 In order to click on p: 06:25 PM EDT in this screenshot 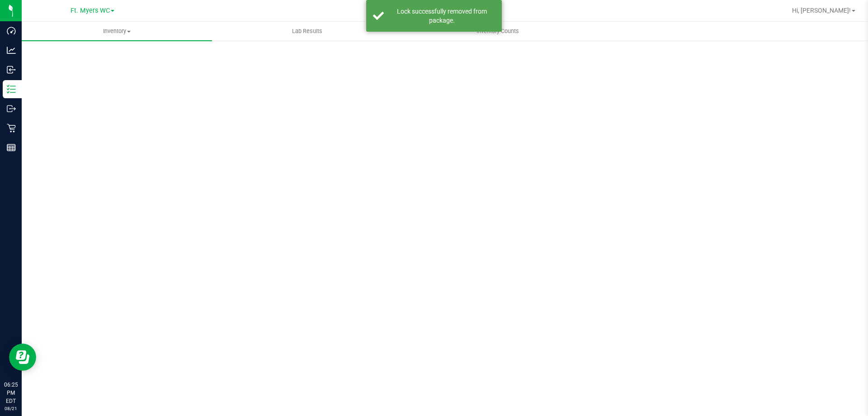, I will do `click(11, 393)`.